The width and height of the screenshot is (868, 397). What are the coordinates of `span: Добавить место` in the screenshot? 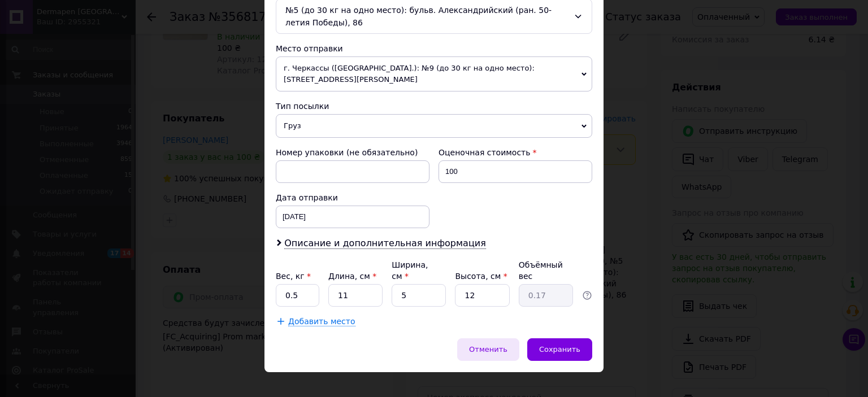 It's located at (321, 321).